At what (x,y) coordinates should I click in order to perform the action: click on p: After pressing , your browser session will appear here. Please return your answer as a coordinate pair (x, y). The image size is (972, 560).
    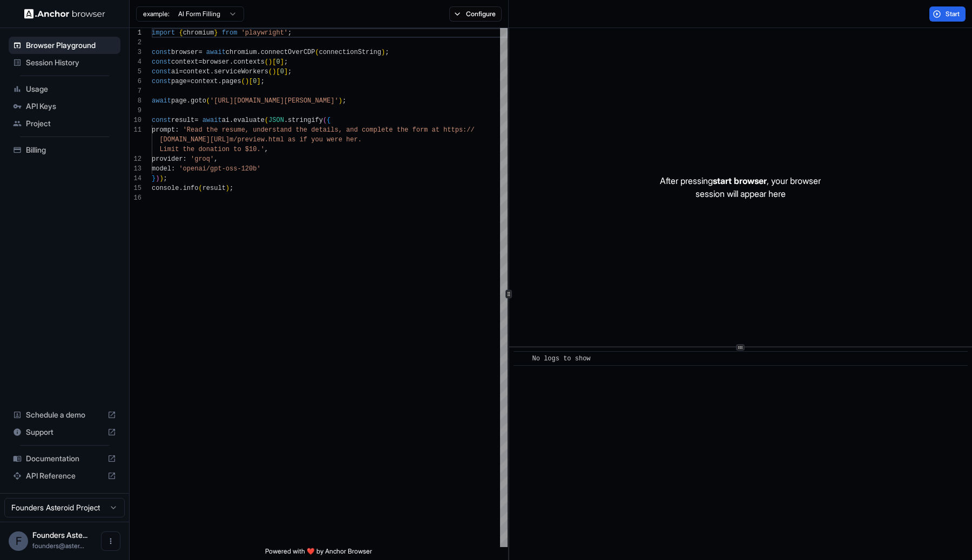
    Looking at the image, I should click on (740, 187).